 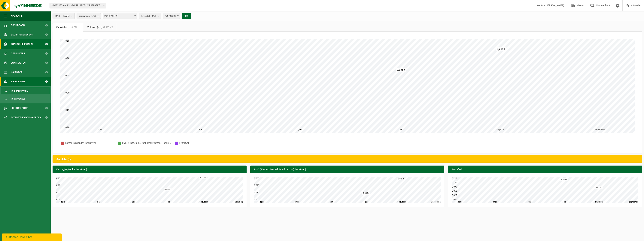 I want to click on span: In lijstvorm, so click(x=18, y=99).